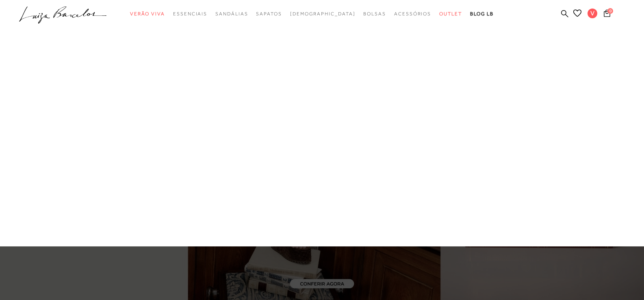 Image resolution: width=644 pixels, height=300 pixels. I want to click on span: Essenciais, so click(191, 14).